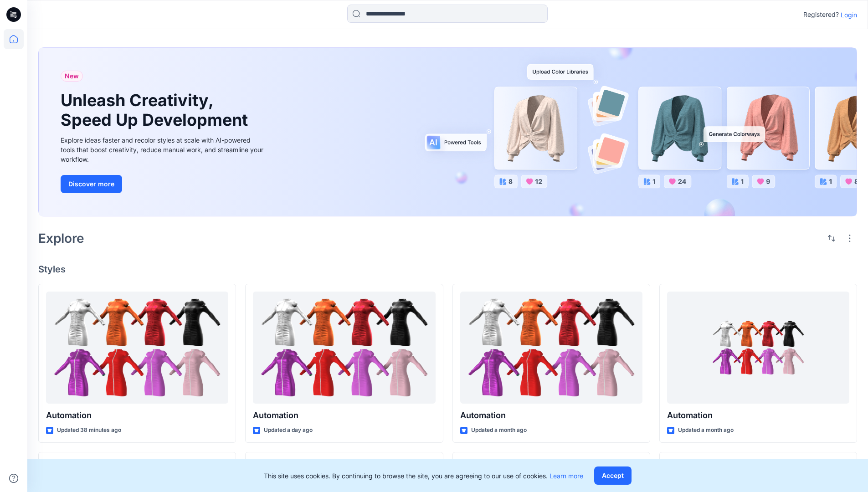 Image resolution: width=868 pixels, height=492 pixels. Describe the element at coordinates (163, 184) in the screenshot. I see `a: Discover more` at that location.